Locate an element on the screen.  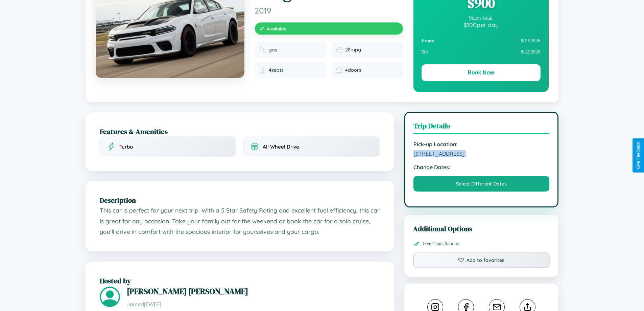
span: 4 seats is located at coordinates (276, 70).